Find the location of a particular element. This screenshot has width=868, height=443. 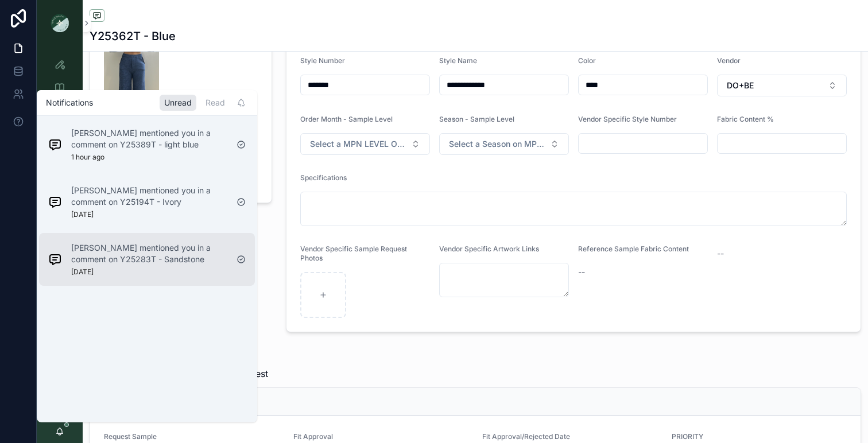

img: App logo is located at coordinates (59, 23).